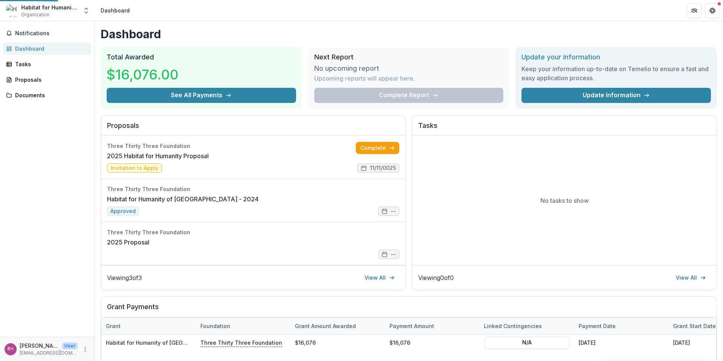 The image size is (723, 361). Describe the element at coordinates (51, 33) in the screenshot. I see `span: Notifications` at that location.